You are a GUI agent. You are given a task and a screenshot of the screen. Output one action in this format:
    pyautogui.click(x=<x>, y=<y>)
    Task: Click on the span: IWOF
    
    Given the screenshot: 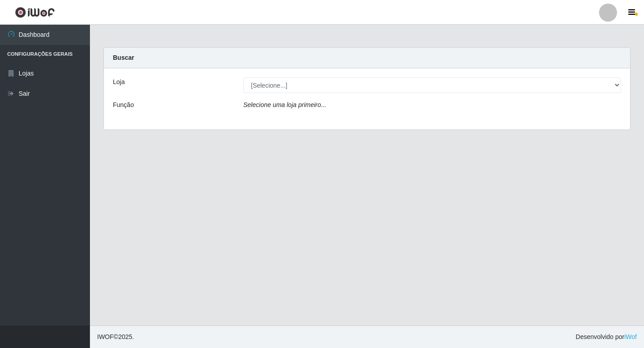 What is the action you would take?
    pyautogui.click(x=105, y=337)
    